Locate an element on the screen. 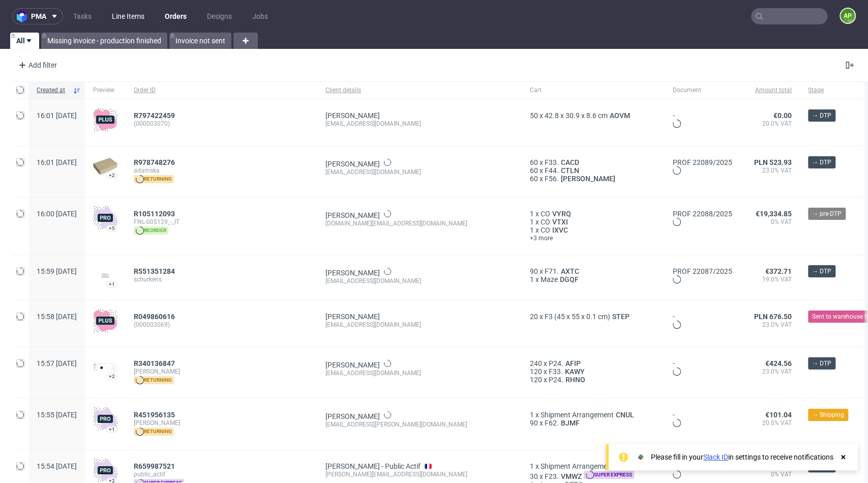  span: Shipment Arrangement is located at coordinates (578, 415).